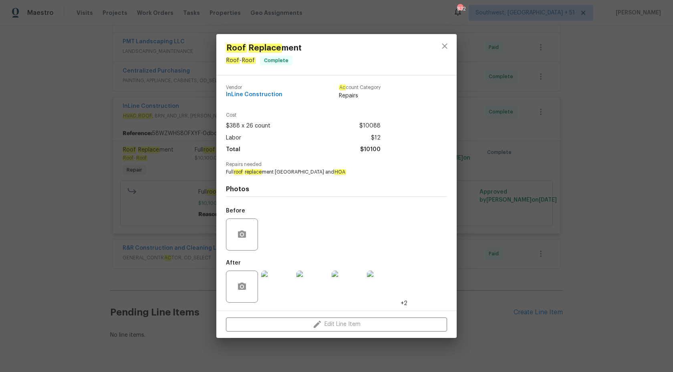  I want to click on em: Ac, so click(342, 87).